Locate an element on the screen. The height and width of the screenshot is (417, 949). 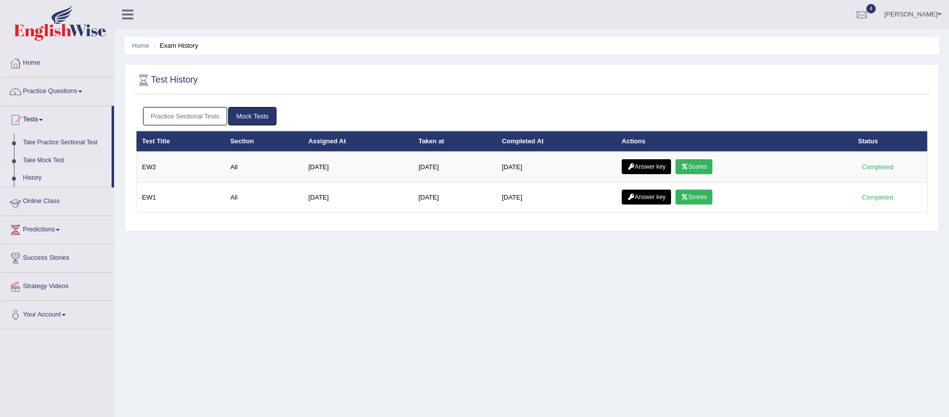
a: Predictions is located at coordinates (57, 229).